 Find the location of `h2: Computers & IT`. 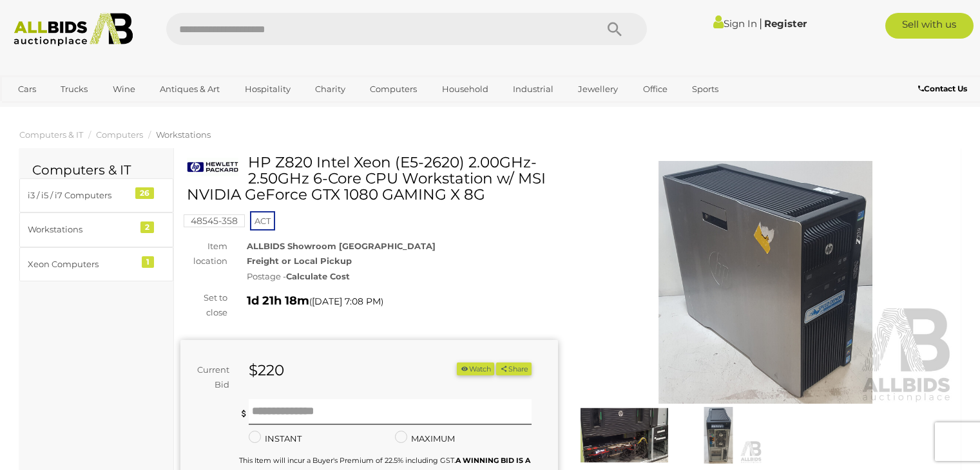

h2: Computers & IT is located at coordinates (96, 170).